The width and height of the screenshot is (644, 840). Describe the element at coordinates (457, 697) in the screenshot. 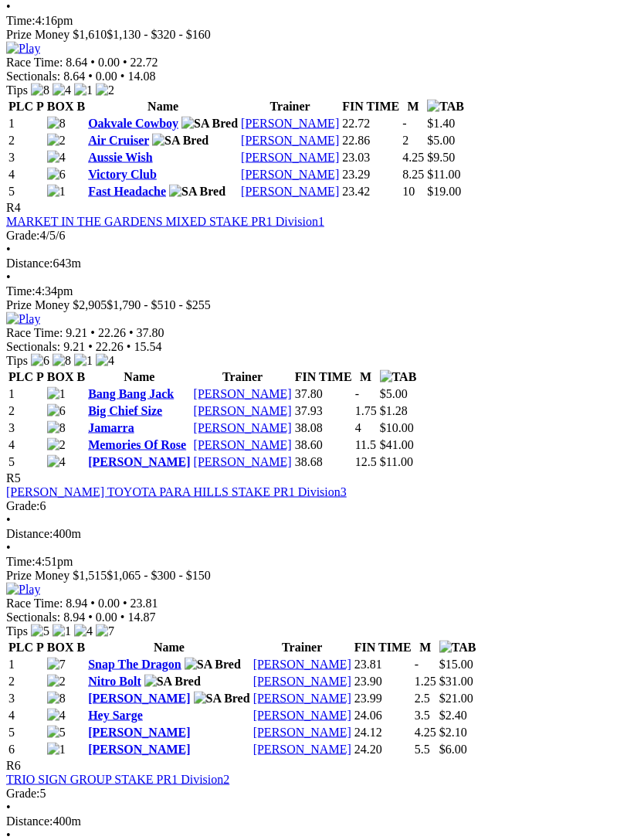

I see `span: $21.00` at that location.